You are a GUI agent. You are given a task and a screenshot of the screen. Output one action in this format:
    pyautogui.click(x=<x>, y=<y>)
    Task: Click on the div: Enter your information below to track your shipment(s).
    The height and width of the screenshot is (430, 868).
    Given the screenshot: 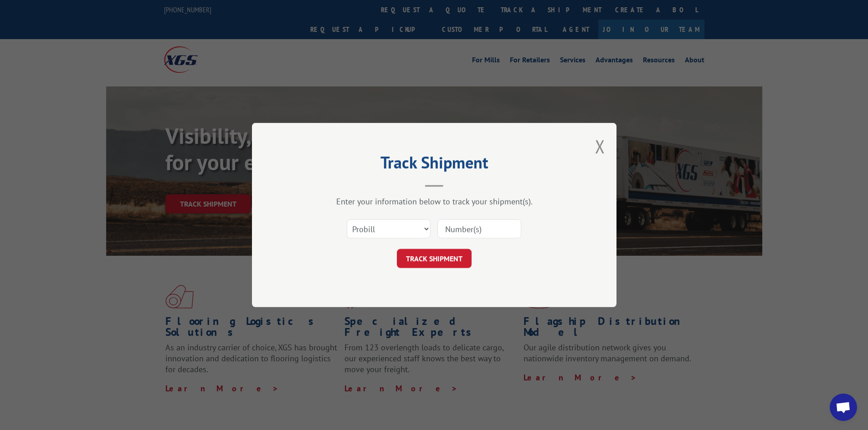 What is the action you would take?
    pyautogui.click(x=434, y=201)
    